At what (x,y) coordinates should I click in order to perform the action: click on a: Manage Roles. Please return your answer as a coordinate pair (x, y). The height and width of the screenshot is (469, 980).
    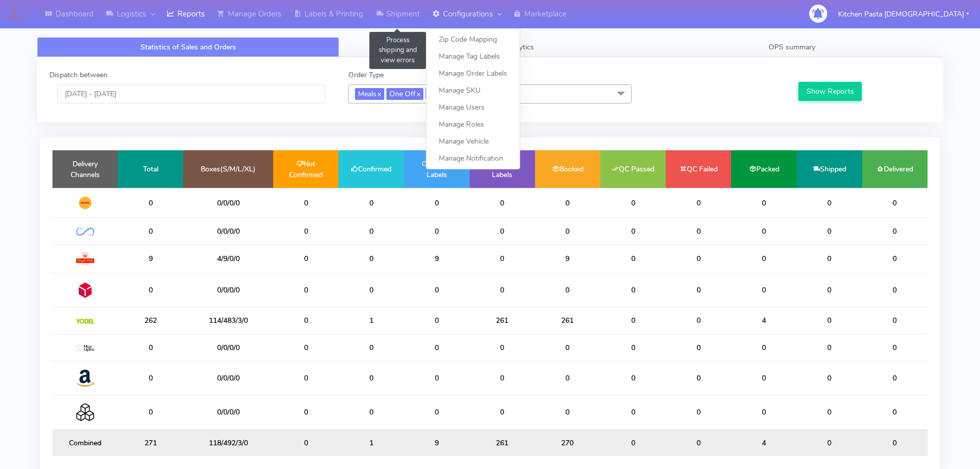
    Looking at the image, I should click on (473, 124).